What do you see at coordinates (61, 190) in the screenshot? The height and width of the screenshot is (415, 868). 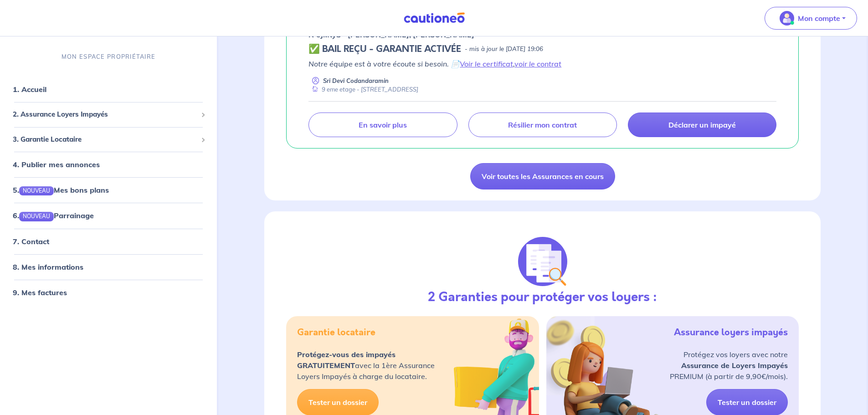 I see `a: 5.NOUVEAUMes bons plans` at bounding box center [61, 190].